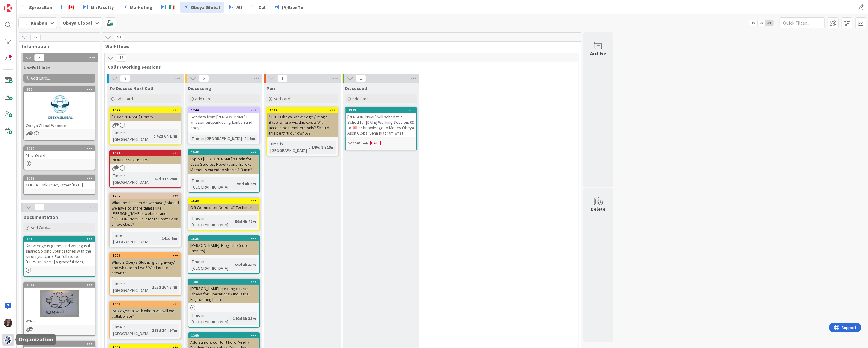 This screenshot has height=348, width=868. Describe the element at coordinates (250, 138) in the screenshot. I see `div: 4h 5m` at that location.